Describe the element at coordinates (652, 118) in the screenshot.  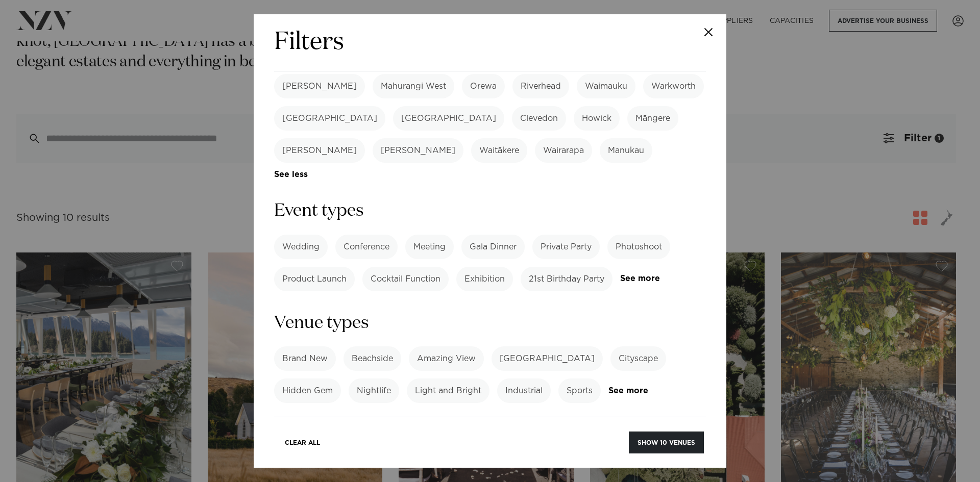
I see `label: Māngere` at that location.